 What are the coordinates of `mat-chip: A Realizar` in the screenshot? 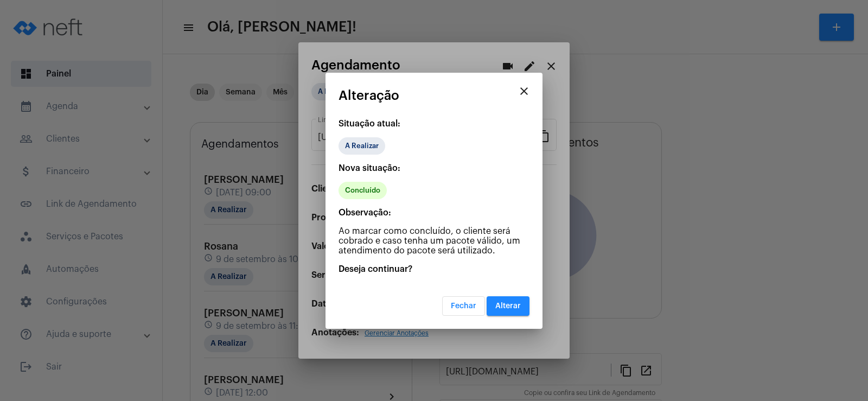 It's located at (362, 146).